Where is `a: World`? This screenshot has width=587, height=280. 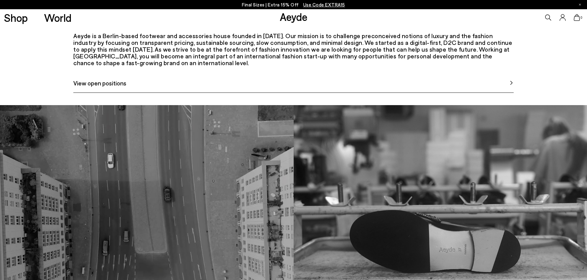
a: World is located at coordinates (58, 18).